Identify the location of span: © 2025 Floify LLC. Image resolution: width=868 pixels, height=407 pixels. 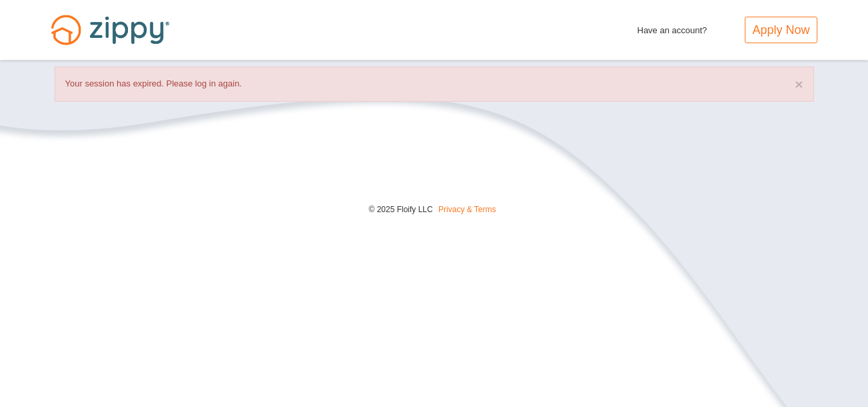
(400, 210).